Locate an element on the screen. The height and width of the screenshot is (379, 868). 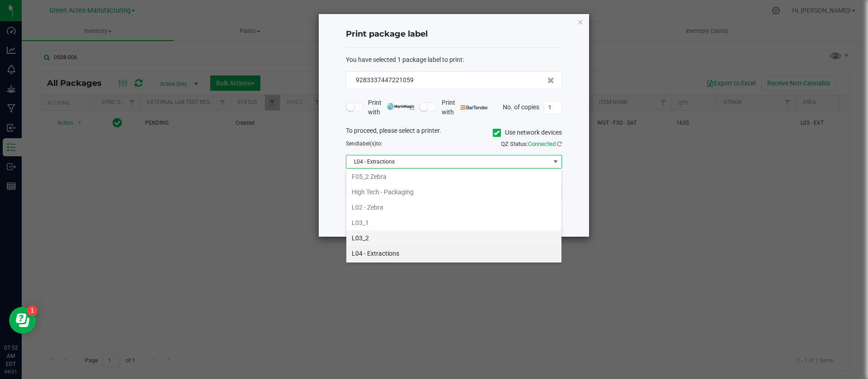
li: High Tech - Packaging is located at coordinates (454, 192).